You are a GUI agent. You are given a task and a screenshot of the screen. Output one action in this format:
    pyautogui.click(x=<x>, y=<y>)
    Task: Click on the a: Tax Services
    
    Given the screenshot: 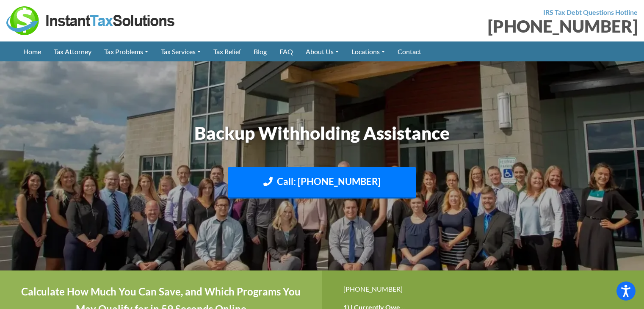 What is the action you would take?
    pyautogui.click(x=181, y=51)
    